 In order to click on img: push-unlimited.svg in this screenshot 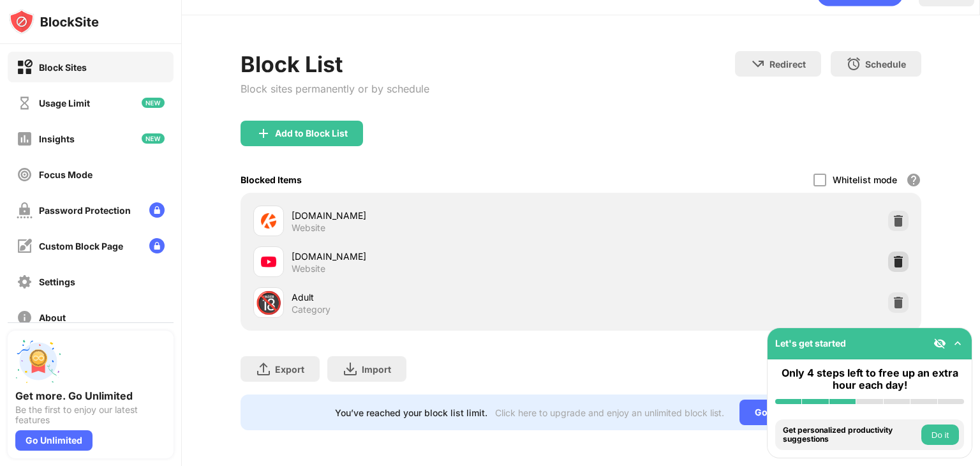, I will do `click(38, 361)`.